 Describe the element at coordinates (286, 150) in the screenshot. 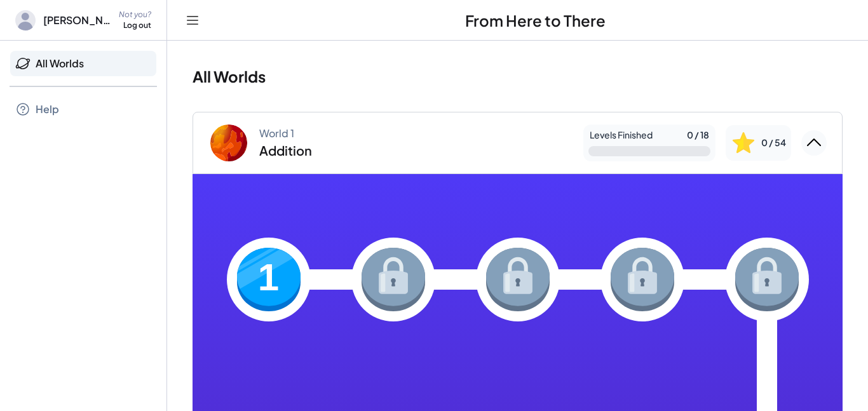

I see `div: Addition` at that location.